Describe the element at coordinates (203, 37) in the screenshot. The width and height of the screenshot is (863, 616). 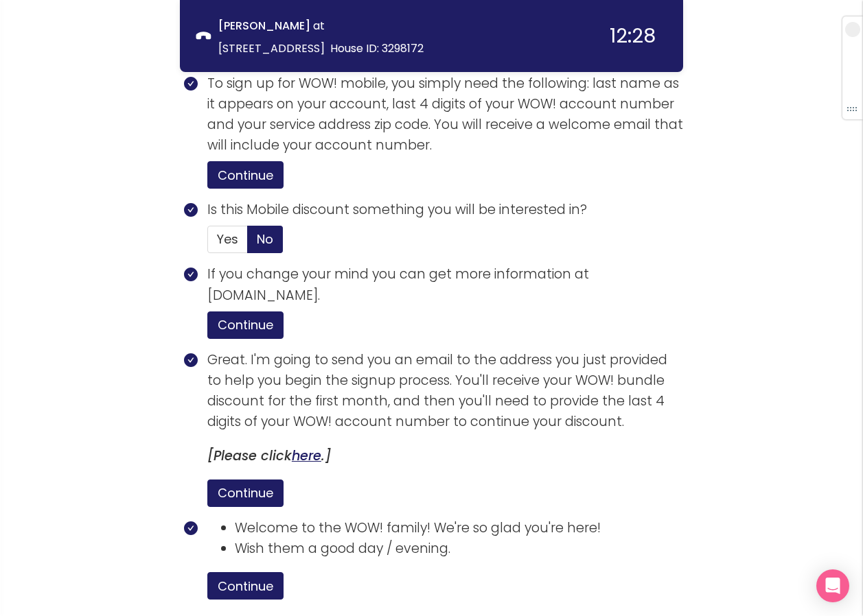
I see `span: phone` at that location.